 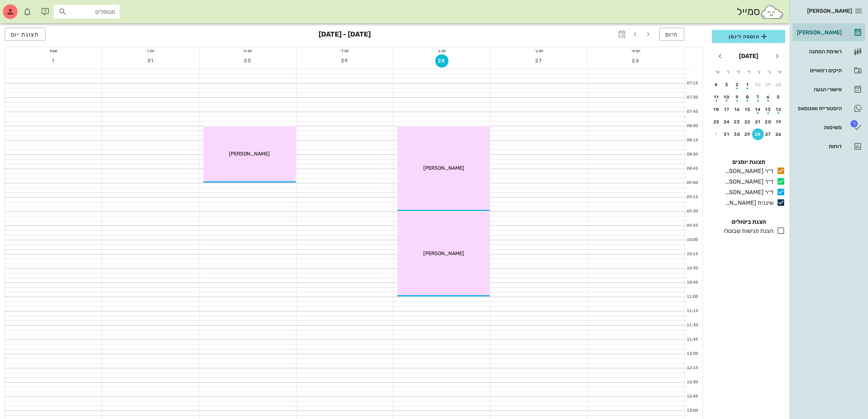 I want to click on div: 12:00, so click(x=692, y=354).